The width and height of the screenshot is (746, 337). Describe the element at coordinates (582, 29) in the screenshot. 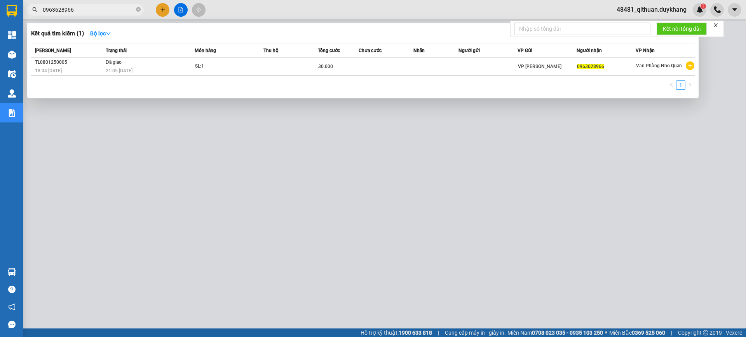

I see `input: Nhập số tổng đài` at that location.